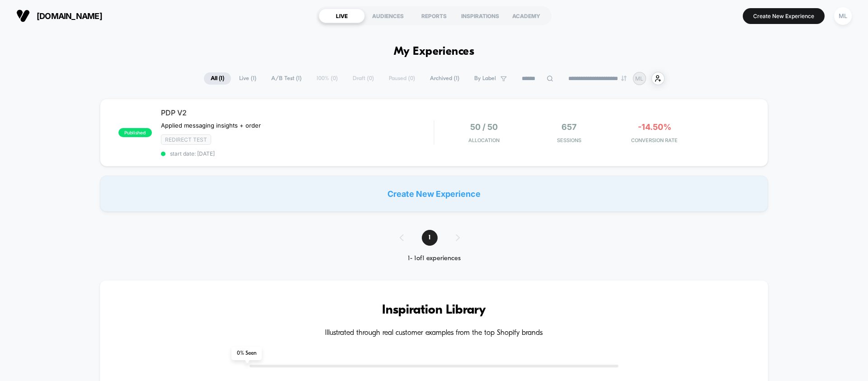 This screenshot has width=868, height=381. I want to click on div: Create New Experience, so click(434, 194).